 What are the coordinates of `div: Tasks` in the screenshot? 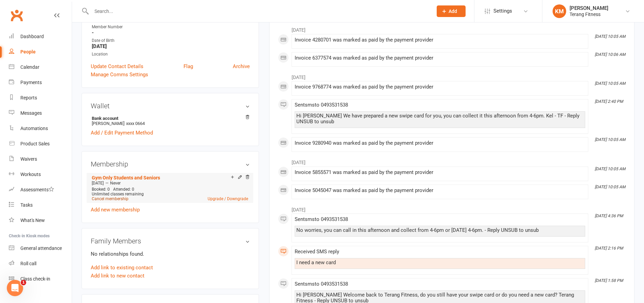 It's located at (27, 205).